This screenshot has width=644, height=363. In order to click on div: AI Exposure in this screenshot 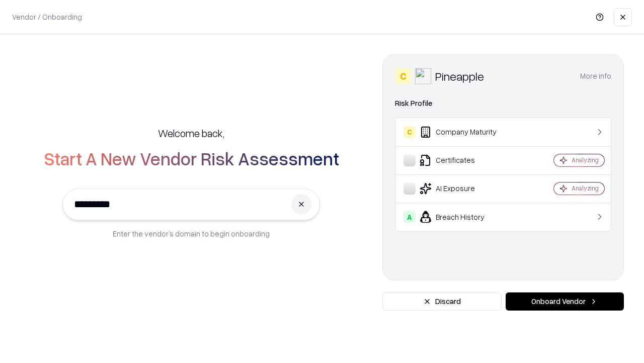, I will do `click(463, 189)`.